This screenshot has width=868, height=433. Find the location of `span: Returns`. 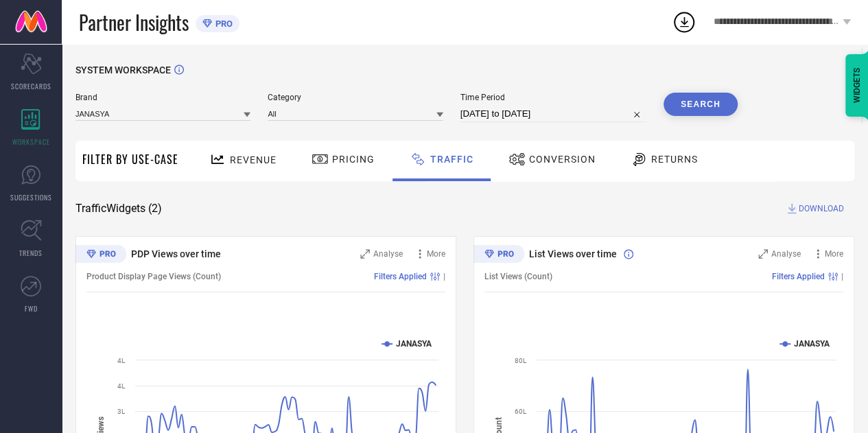

span: Returns is located at coordinates (675, 159).